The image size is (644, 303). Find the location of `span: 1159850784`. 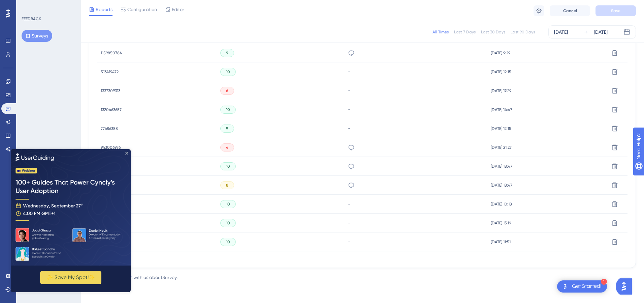

span: 1159850784 is located at coordinates (111, 53).